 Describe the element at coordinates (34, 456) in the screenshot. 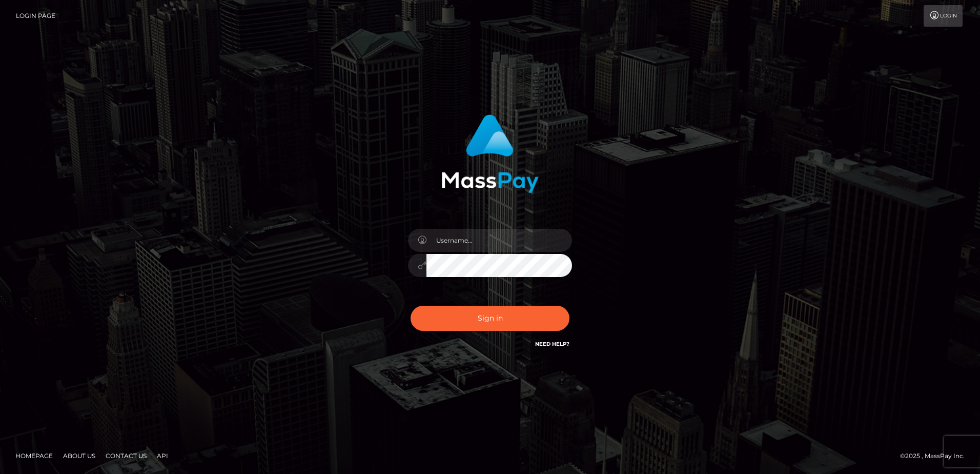

I see `a: Homepage` at that location.